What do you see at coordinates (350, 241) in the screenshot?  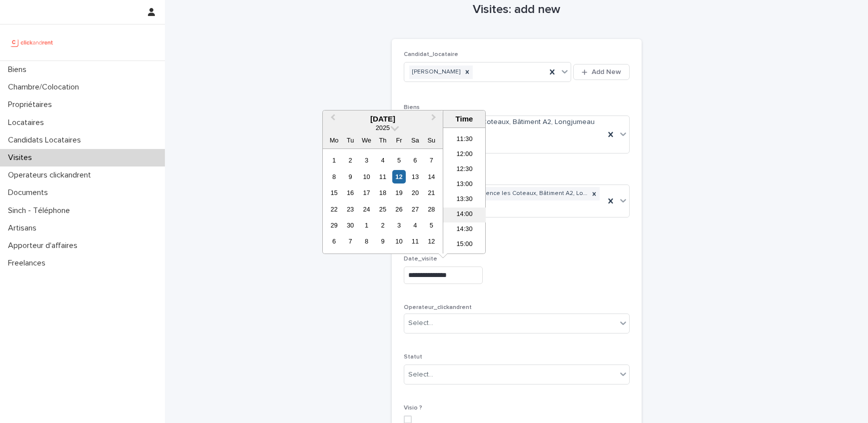 I see `div: Choose Tuesday, 7 October 2025` at bounding box center [350, 241].